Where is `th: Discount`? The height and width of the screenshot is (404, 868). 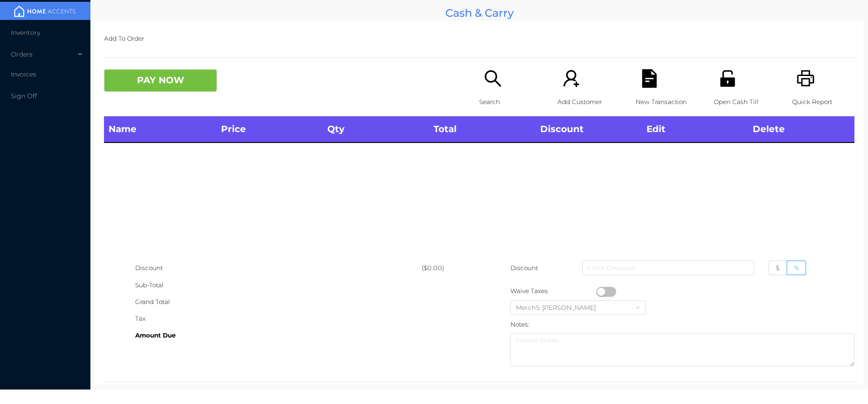
th: Discount is located at coordinates (589, 129).